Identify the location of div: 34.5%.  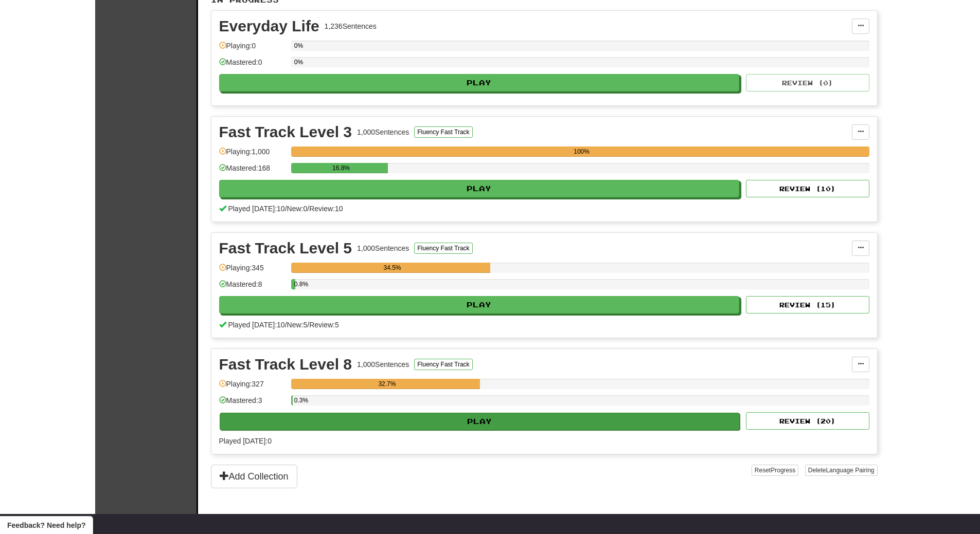
(393, 268).